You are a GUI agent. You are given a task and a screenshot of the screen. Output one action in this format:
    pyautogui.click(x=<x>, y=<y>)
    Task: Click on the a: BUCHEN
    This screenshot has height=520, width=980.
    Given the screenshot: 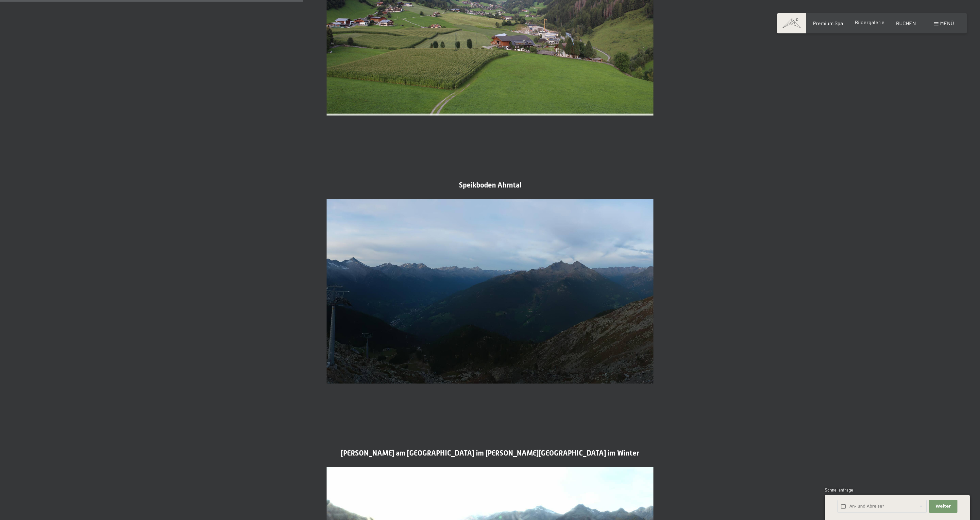 What is the action you would take?
    pyautogui.click(x=906, y=23)
    